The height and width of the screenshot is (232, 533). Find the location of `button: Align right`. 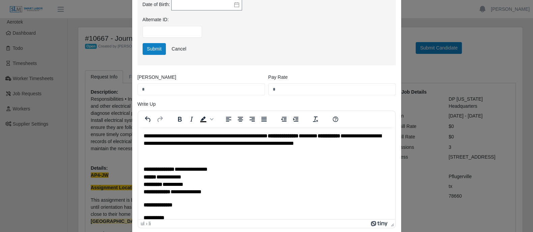

button: Align right is located at coordinates (252, 119).